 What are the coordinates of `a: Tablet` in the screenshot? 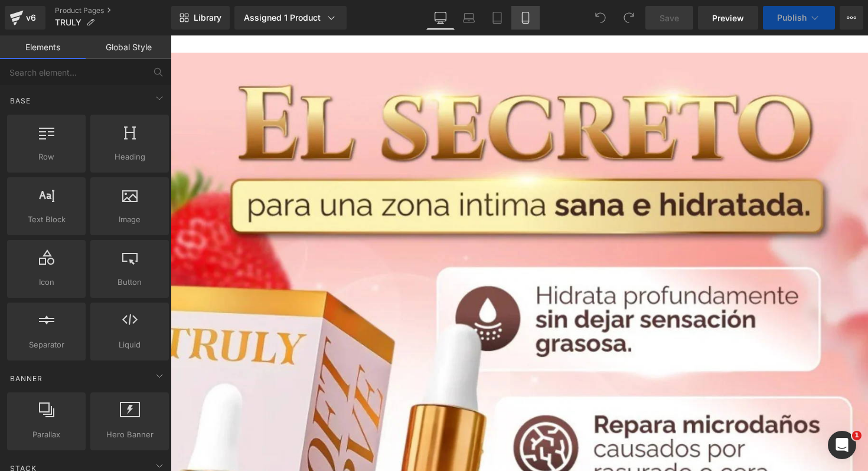 It's located at (497, 18).